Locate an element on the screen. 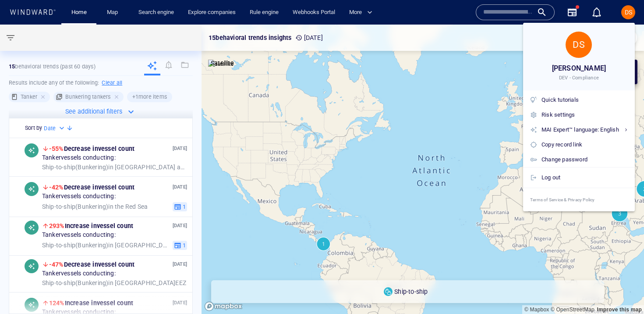  a: Terms of Service & Privacy Policy is located at coordinates (579, 199).